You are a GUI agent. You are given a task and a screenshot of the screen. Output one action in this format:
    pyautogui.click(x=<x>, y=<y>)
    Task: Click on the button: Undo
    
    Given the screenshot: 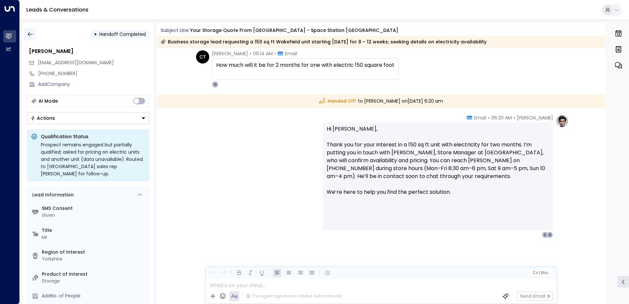 What is the action you would take?
    pyautogui.click(x=212, y=273)
    